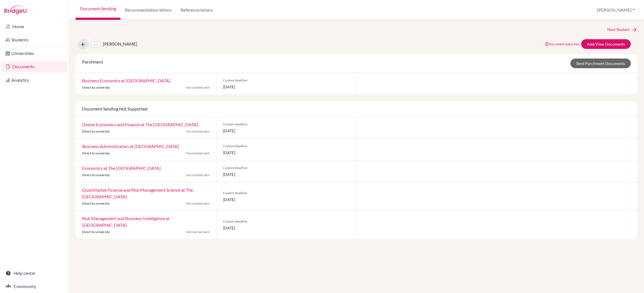 This screenshot has width=644, height=293. What do you see at coordinates (15, 10) in the screenshot?
I see `img: Bridge-U` at bounding box center [15, 10].